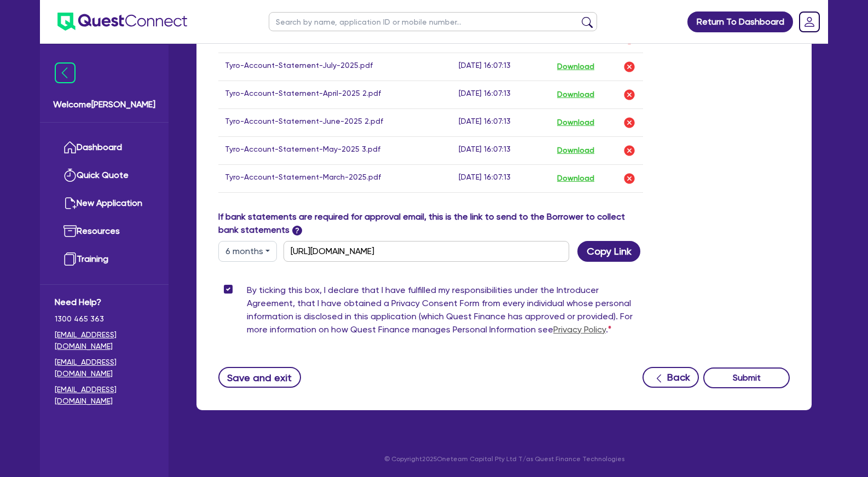  Describe the element at coordinates (504, 459) in the screenshot. I see `p: © Copyright 2025 Oneteam Capital Pty Ltd T/as Quest Finance Technologies` at that location.